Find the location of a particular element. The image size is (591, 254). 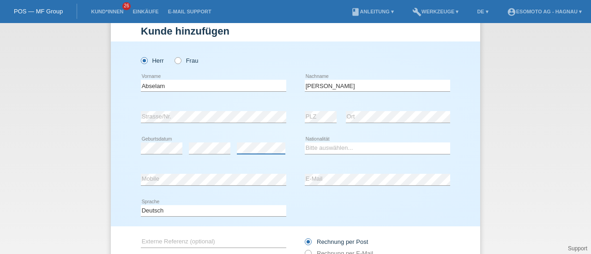

a: E-Mail Support is located at coordinates (190, 12).